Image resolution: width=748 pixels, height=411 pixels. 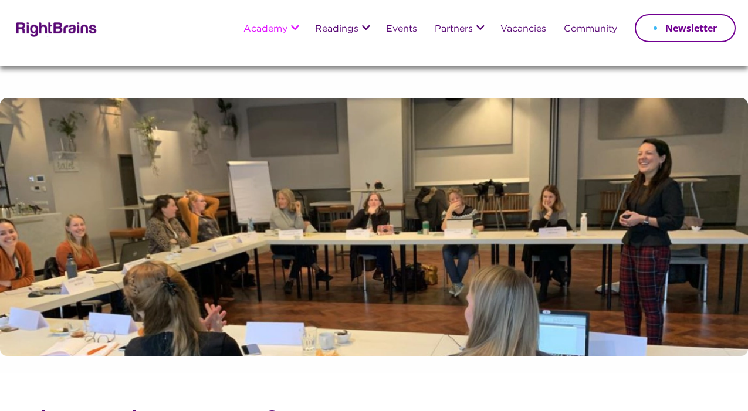 What do you see at coordinates (524, 29) in the screenshot?
I see `a: Vacancies` at bounding box center [524, 29].